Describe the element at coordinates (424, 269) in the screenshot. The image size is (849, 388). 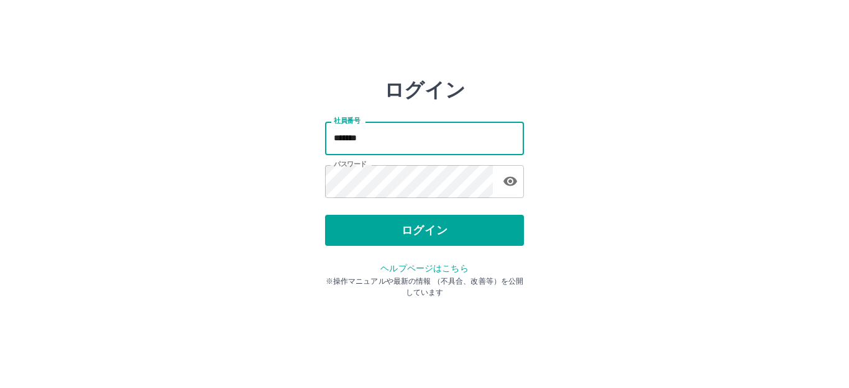
I see `a: ヘルプページはこちら` at that location.